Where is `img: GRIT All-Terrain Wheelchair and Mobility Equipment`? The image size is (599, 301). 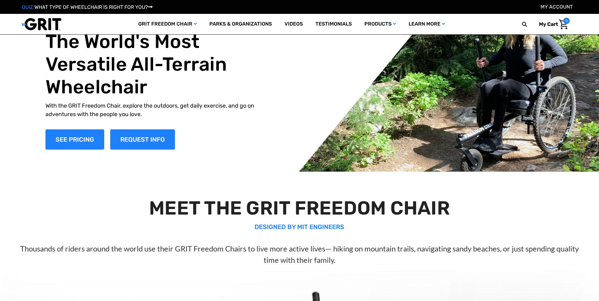
img: GRIT All-Terrain Wheelchair and Mobility Equipment is located at coordinates (41, 24).